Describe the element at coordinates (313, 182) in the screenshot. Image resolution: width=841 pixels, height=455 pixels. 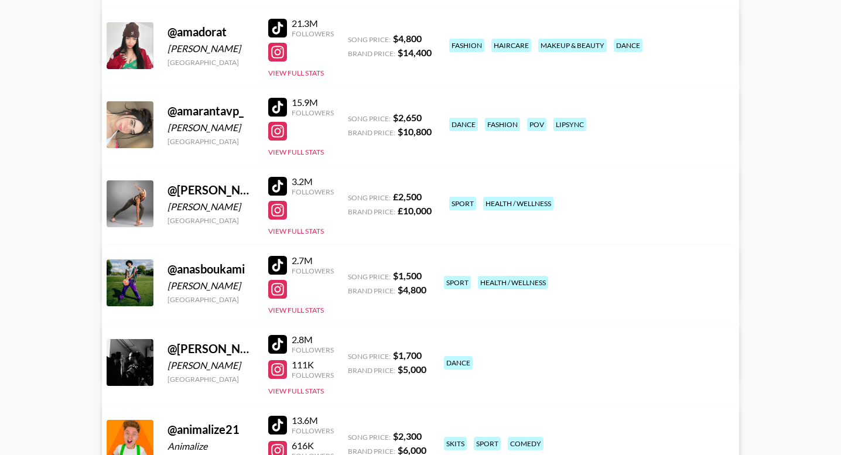
I see `div: 3.2M` at that location.